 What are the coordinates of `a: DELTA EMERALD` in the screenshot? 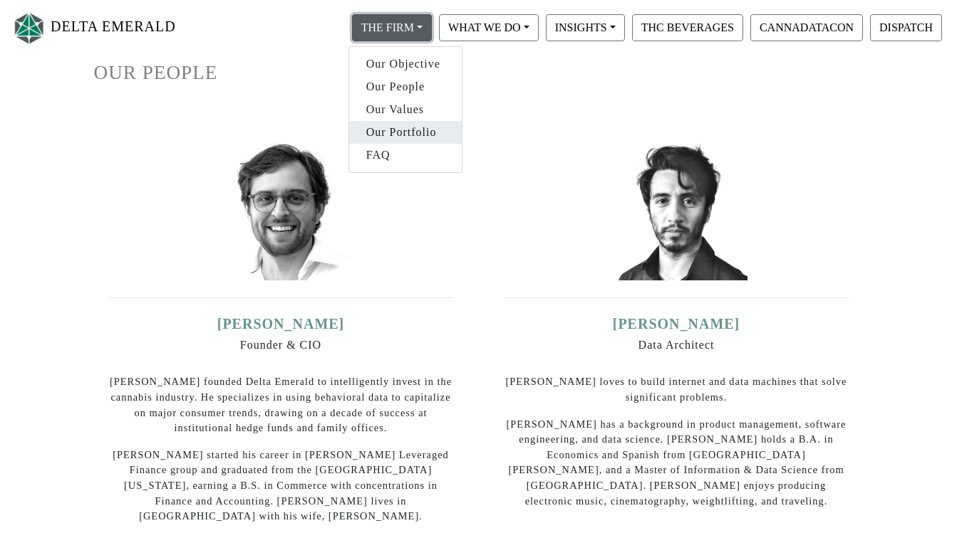 It's located at (93, 28).